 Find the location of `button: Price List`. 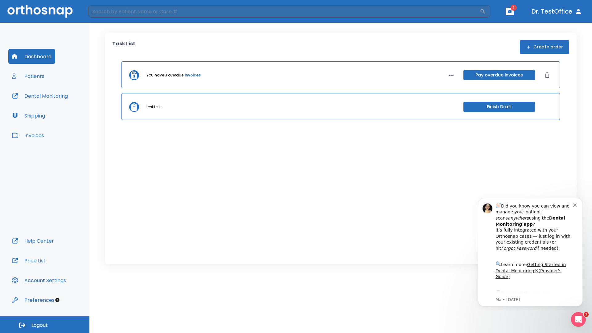

button: Price List is located at coordinates (29, 261).